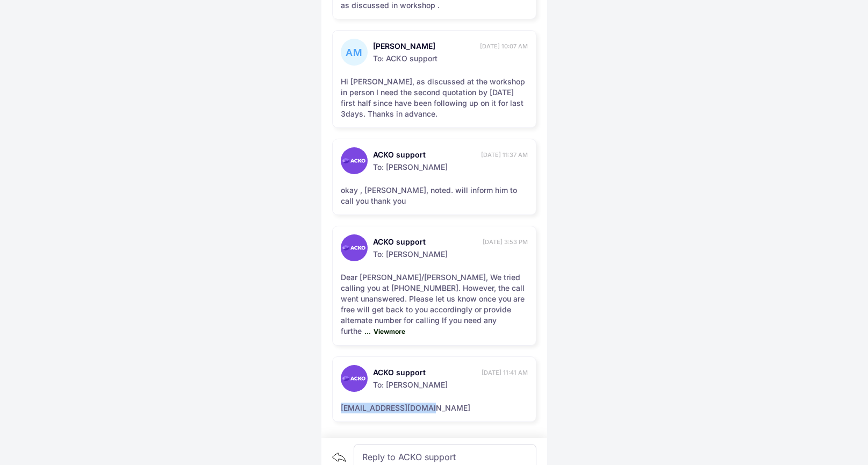 Image resolution: width=868 pixels, height=465 pixels. Describe the element at coordinates (450, 57) in the screenshot. I see `span: To: ACKO support` at that location.